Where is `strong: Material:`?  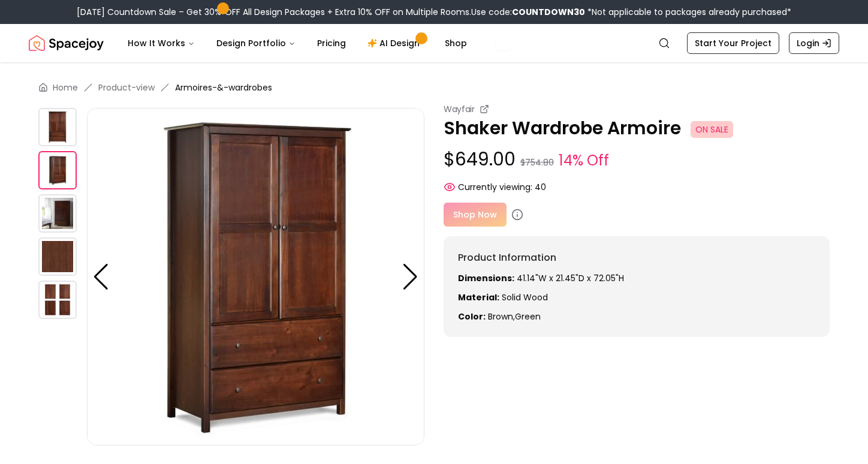 strong: Material: is located at coordinates (479, 297).